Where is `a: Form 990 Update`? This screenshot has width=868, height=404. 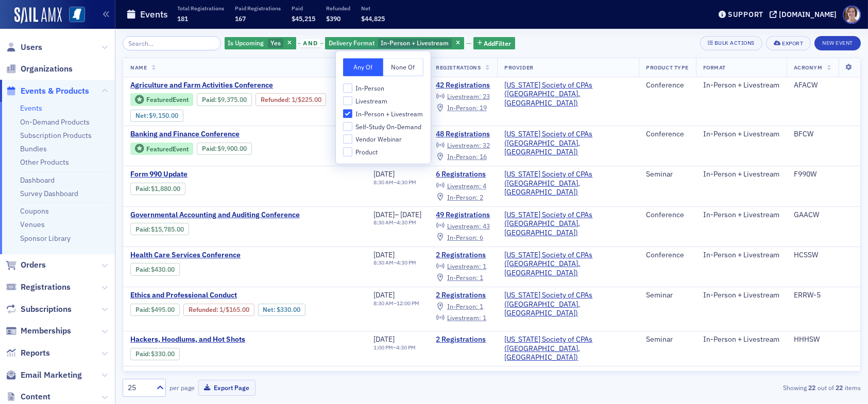 a: Form 990 Update is located at coordinates (217, 175).